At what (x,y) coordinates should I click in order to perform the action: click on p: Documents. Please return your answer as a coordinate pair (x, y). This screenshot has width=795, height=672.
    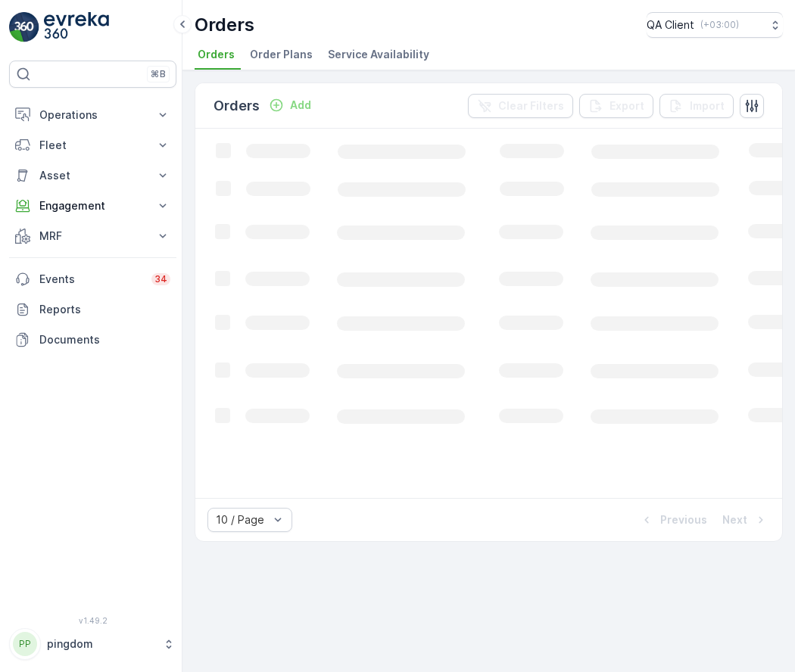
    Looking at the image, I should click on (104, 340).